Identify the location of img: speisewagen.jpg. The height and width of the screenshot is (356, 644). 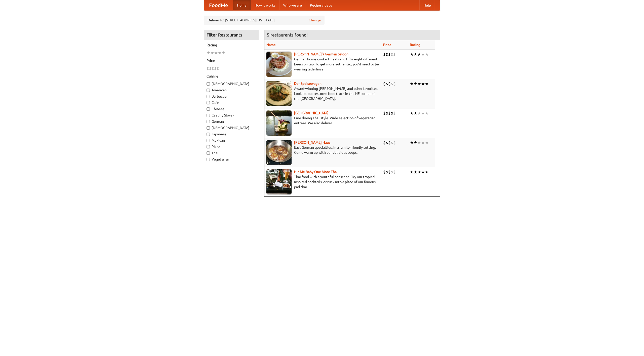
(279, 94).